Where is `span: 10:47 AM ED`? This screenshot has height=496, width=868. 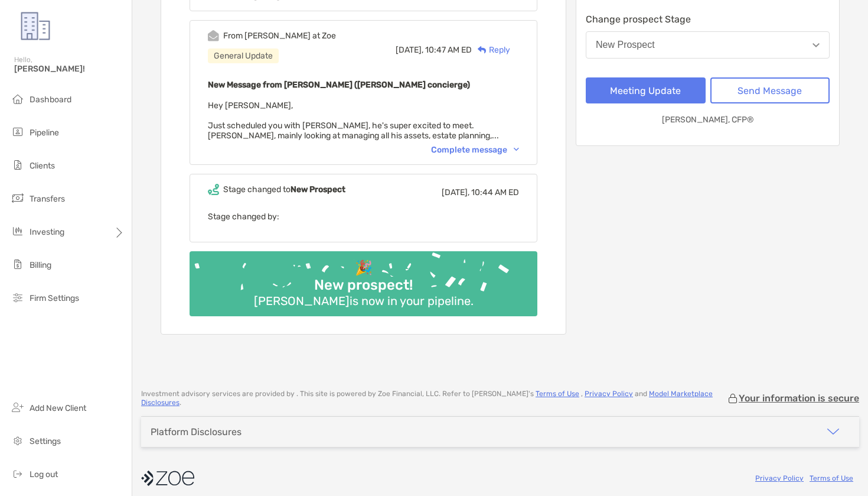
span: 10:47 AM ED is located at coordinates (449, 50).